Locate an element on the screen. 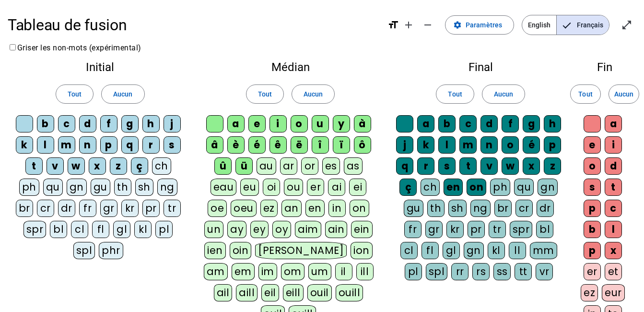 The height and width of the screenshot is (312, 644). div: ouil is located at coordinates (319, 293).